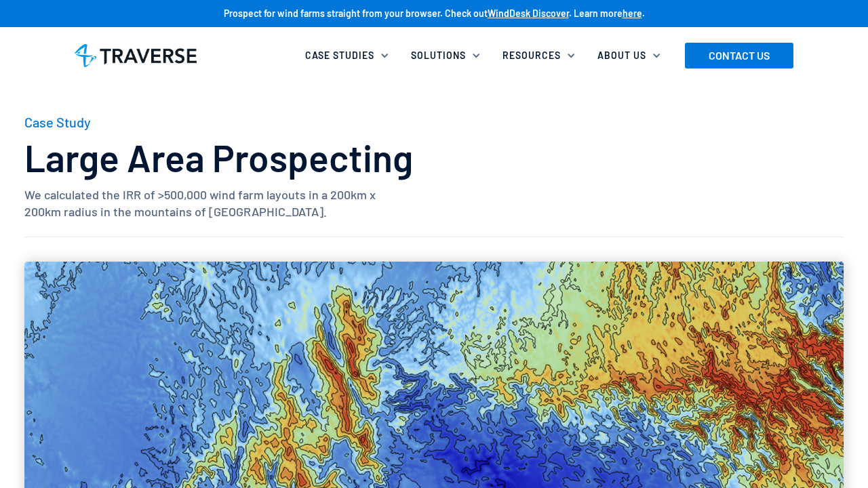 The height and width of the screenshot is (488, 868). Describe the element at coordinates (632, 13) in the screenshot. I see `strong: here` at that location.